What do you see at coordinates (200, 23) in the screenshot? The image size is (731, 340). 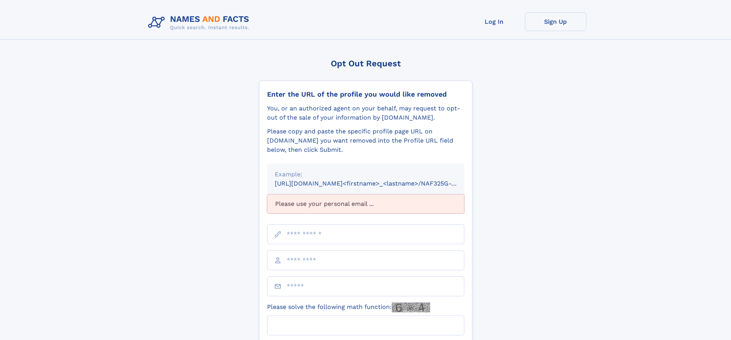 I see `img: Logo Names and Facts` at bounding box center [200, 23].